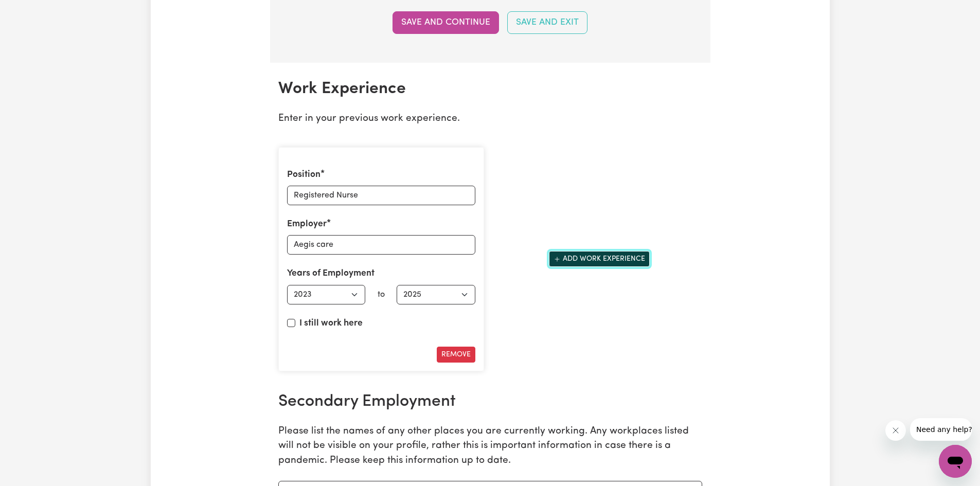 The width and height of the screenshot is (980, 486). Describe the element at coordinates (490, 402) in the screenshot. I see `h2: Secondary Employment` at that location.